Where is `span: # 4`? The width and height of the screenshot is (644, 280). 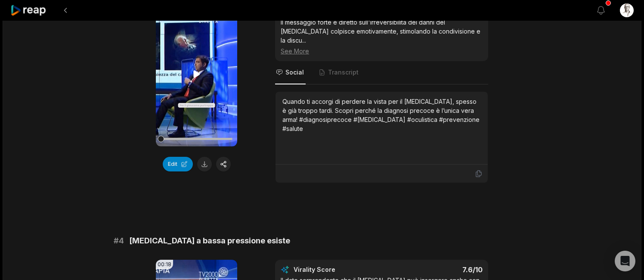 span: # 4 is located at coordinates (119, 240).